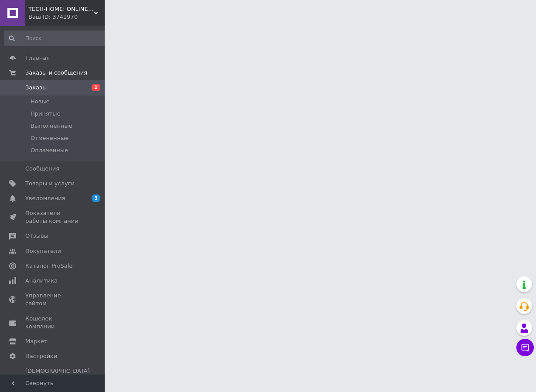 This screenshot has height=392, width=536. Describe the element at coordinates (36, 87) in the screenshot. I see `span: Заказы` at that location.